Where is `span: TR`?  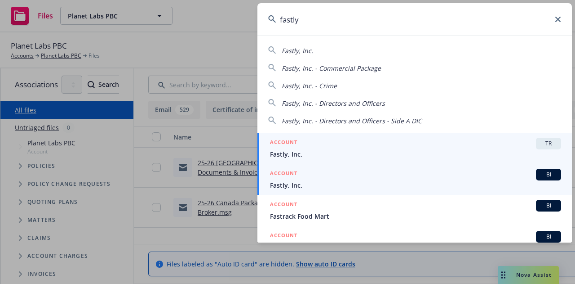
span: TR is located at coordinates (549, 143).